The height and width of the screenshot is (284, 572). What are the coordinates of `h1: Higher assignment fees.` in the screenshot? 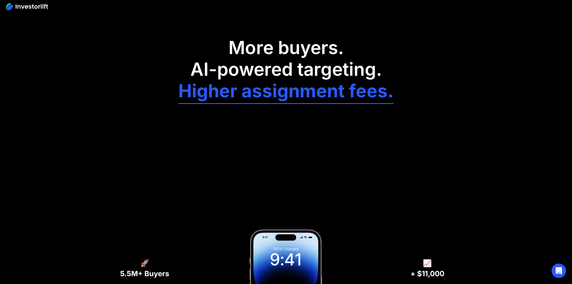 It's located at (286, 92).